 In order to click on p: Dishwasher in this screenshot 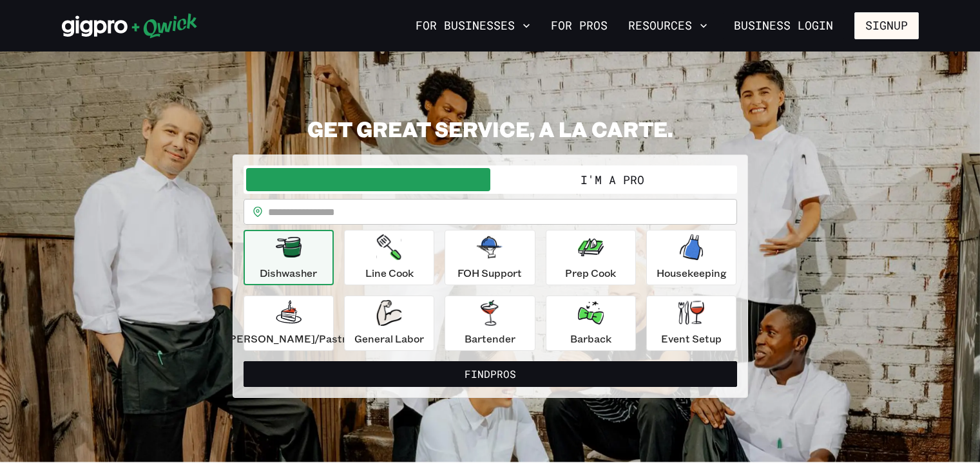, I will do `click(288, 273)`.